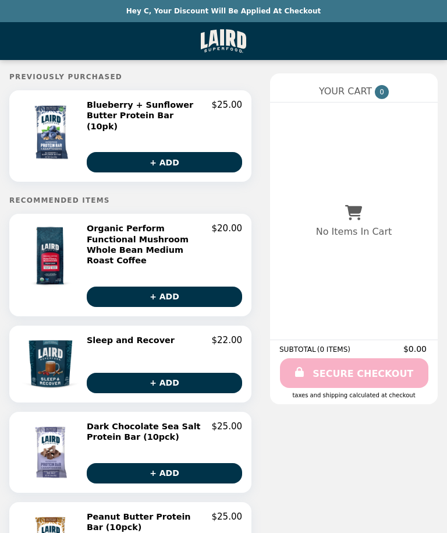  Describe the element at coordinates (224, 41) in the screenshot. I see `img: Brand Logo` at that location.